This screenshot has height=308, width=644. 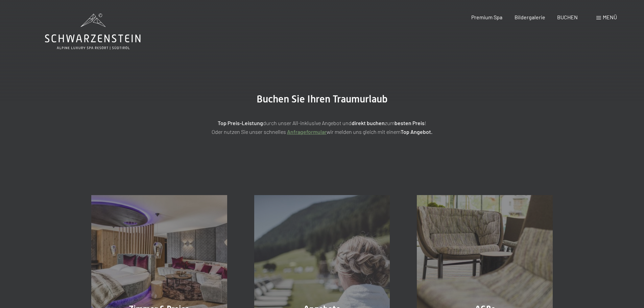 I want to click on p: durch unser All-inklusive Angebot und zum ! Oder nutzen Sie unser schnelles wir melden uns gleich..., so click(x=322, y=127).